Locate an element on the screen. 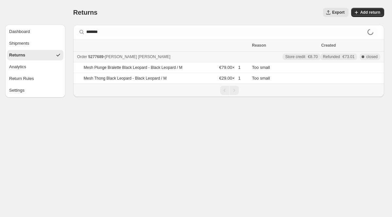 This screenshot has width=392, height=217. nav: Pagination is located at coordinates (229, 90).